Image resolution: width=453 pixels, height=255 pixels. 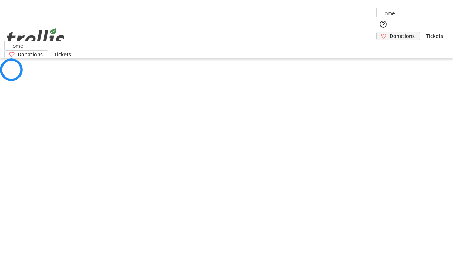 What do you see at coordinates (36, 38) in the screenshot?
I see `img: Orient E2E Organization vjlQ4Jt33u's Logo` at bounding box center [36, 38].